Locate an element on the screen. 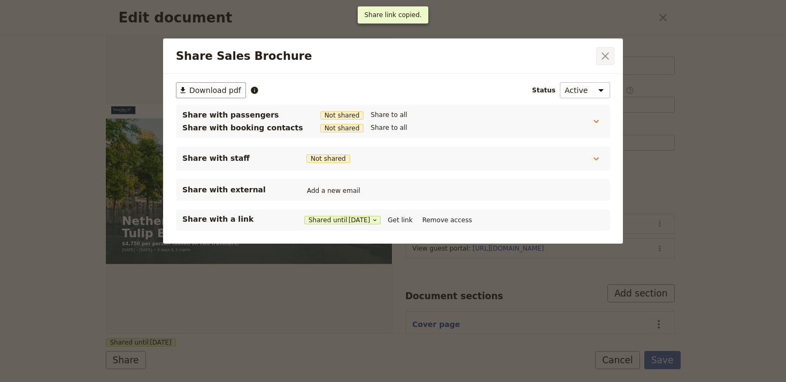  img: Bicycle Adventures logo is located at coordinates (59, 16).